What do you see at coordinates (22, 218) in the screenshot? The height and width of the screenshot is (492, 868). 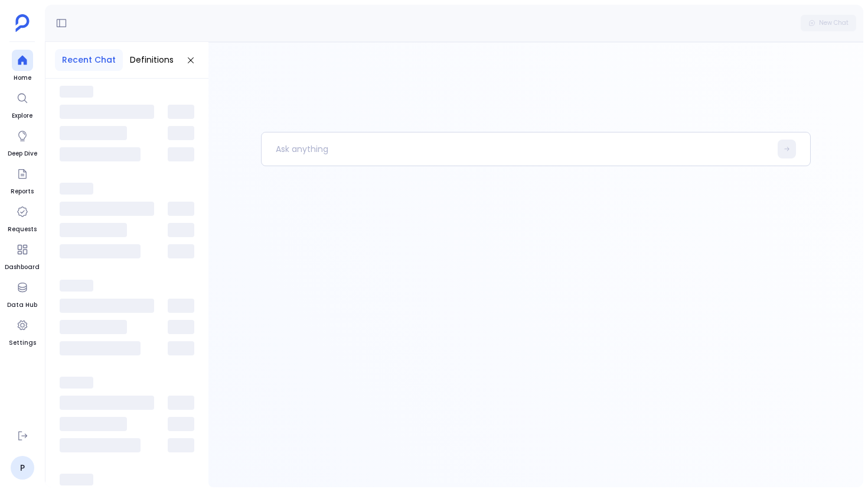 I see `a: Requests` at bounding box center [22, 218].